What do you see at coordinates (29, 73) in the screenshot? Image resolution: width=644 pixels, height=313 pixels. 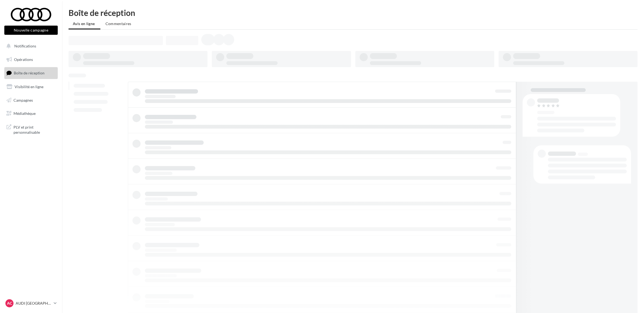 I see `span: Boîte de réception` at bounding box center [29, 73].